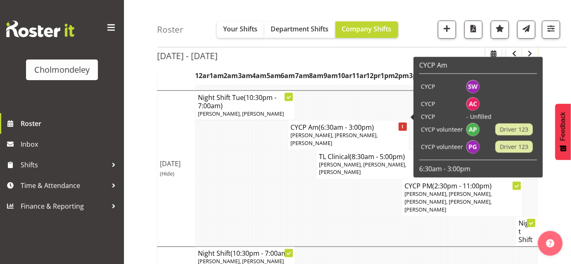 Image resolution: width=571 pixels, height=264 pixels. I want to click on th: 1am, so click(216, 76).